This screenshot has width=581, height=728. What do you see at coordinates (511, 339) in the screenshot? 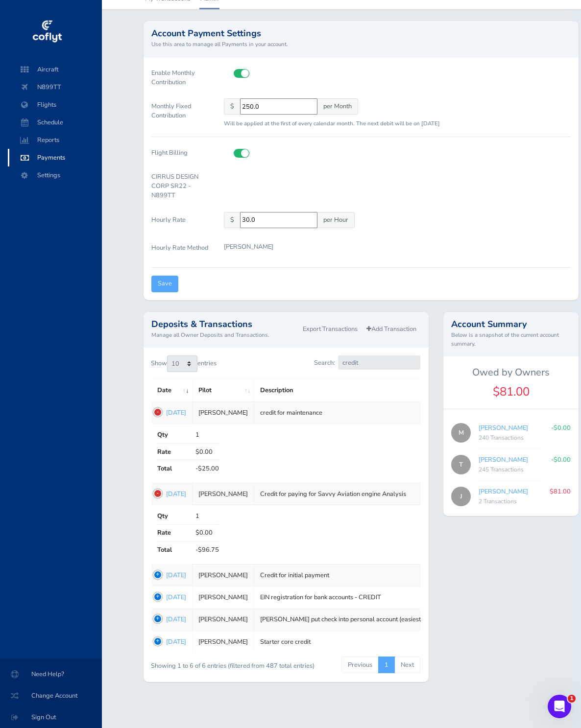
I see `small: Below is a snapshot of the current account summary.` at bounding box center [511, 339].